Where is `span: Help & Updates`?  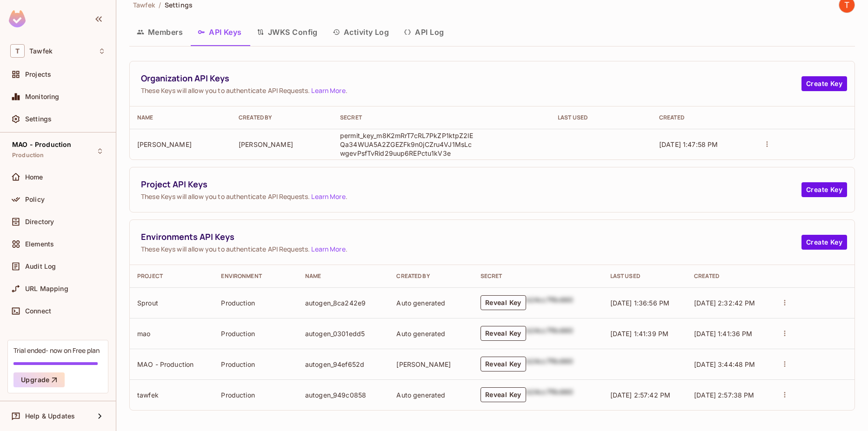 span: Help & Updates is located at coordinates (50, 416).